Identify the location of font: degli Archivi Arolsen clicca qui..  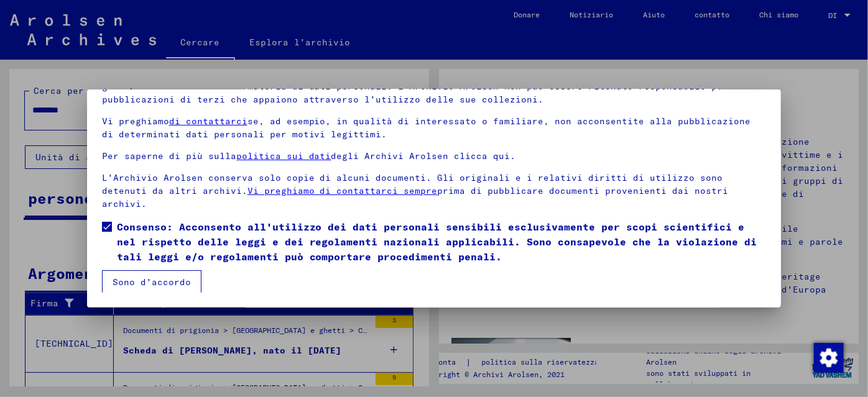
(423, 156).